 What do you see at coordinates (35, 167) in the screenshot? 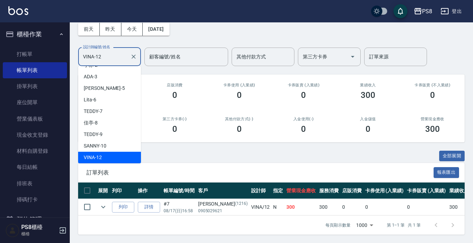
I see `a: 每日結帳` at bounding box center [35, 167].